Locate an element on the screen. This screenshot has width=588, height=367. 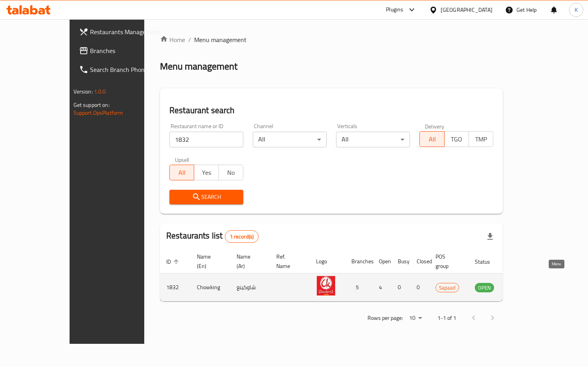
span: K is located at coordinates (576, 10).